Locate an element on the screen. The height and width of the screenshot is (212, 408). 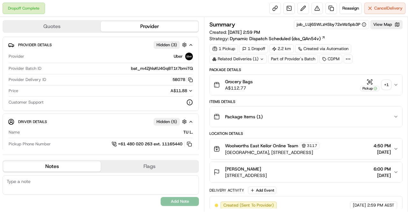
button: 5B078 is located at coordinates (183, 80).